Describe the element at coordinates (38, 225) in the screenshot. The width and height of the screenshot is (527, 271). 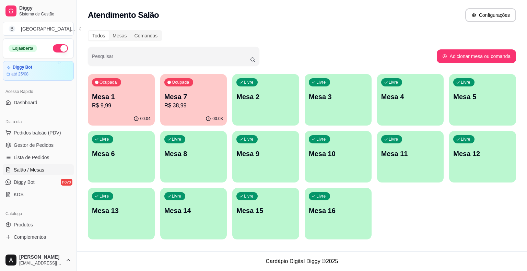
I see `a: Produtos` at that location.